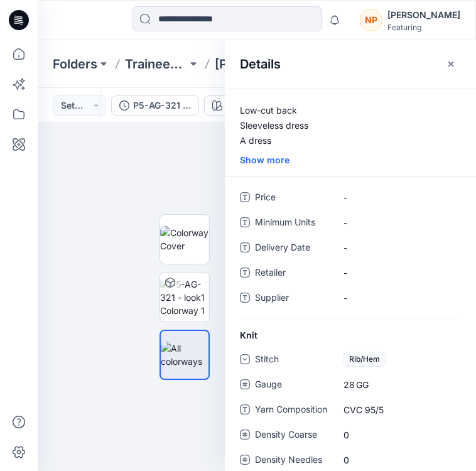 The width and height of the screenshot is (476, 471). Describe the element at coordinates (293, 223) in the screenshot. I see `span: Minimum Units` at that location.